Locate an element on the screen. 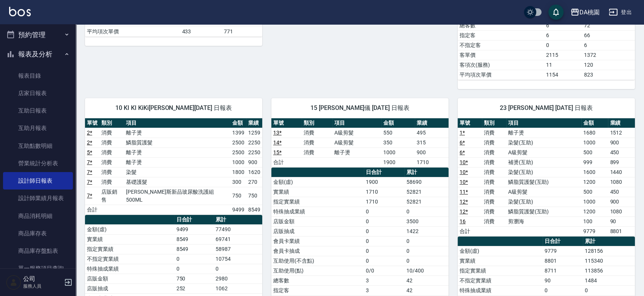  td: 750 is located at coordinates (194, 279).